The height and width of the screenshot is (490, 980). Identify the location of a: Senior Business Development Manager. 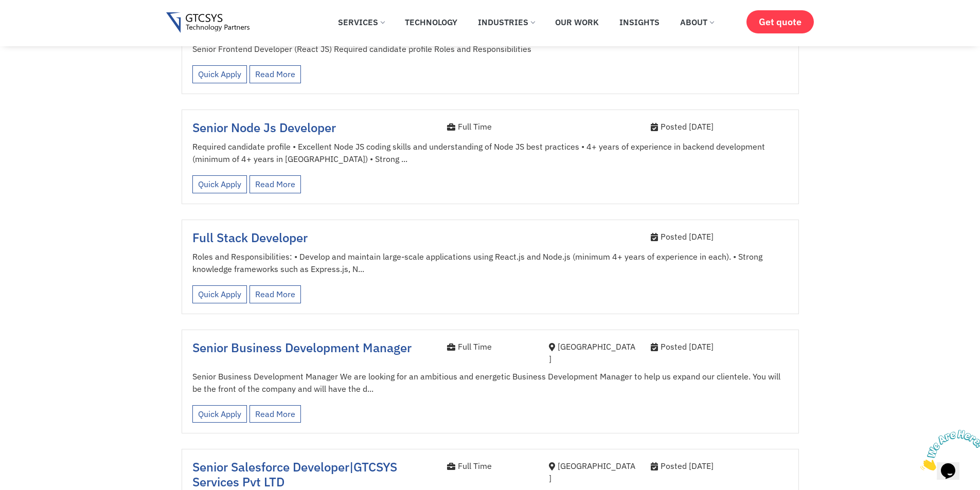
(302, 347).